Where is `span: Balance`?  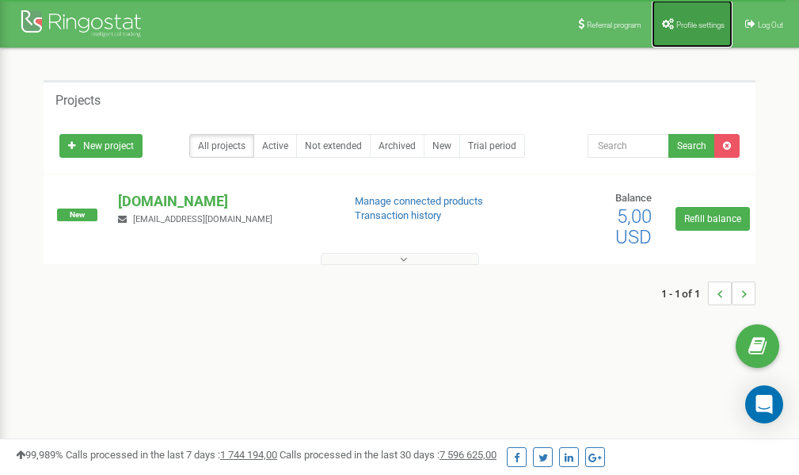
span: Balance is located at coordinates (634, 197).